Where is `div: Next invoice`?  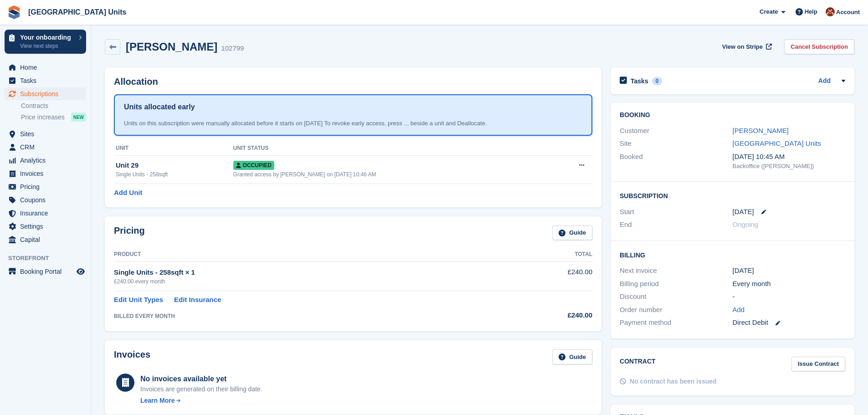 div: Next invoice is located at coordinates (676, 270).